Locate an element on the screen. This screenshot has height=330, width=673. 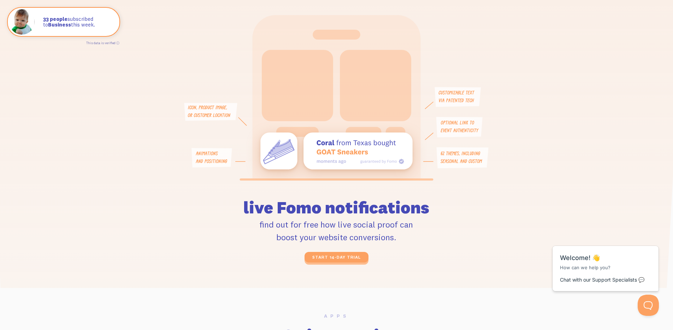
h6: Apps is located at coordinates (336, 316).